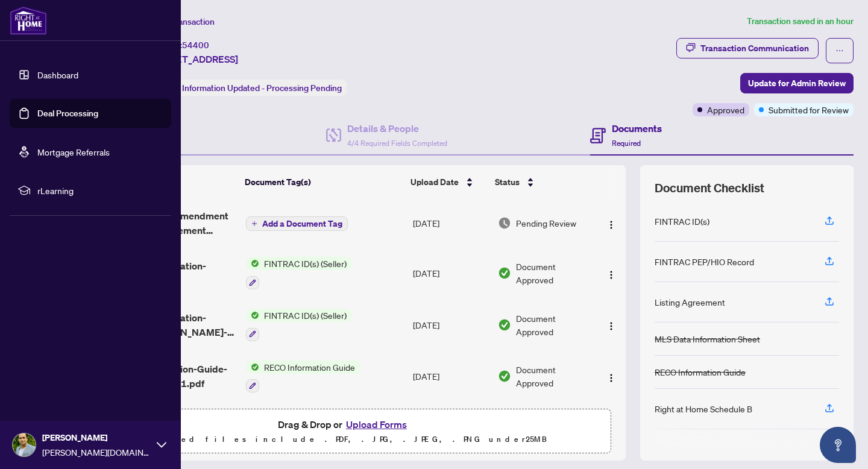  I want to click on span: Required, so click(626, 143).